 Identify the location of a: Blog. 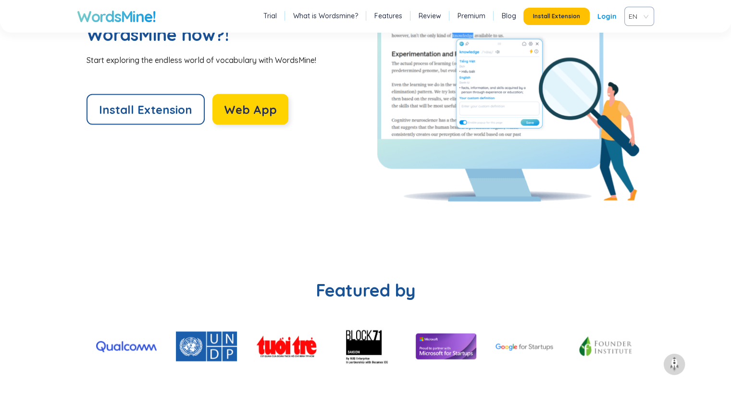
(509, 16).